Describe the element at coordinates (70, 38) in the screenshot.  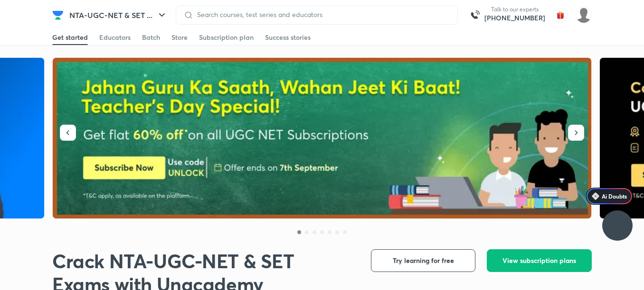
I see `a: Get started` at that location.